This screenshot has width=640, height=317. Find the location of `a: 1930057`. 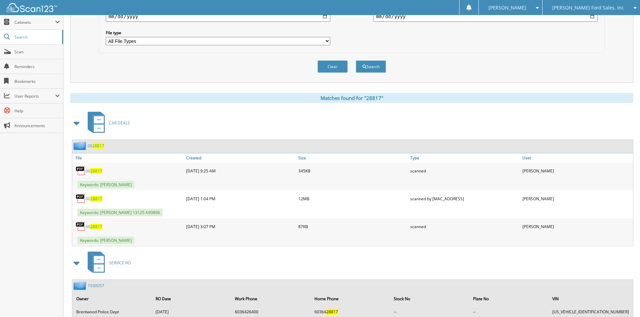

a: 1930057 is located at coordinates (96, 286).